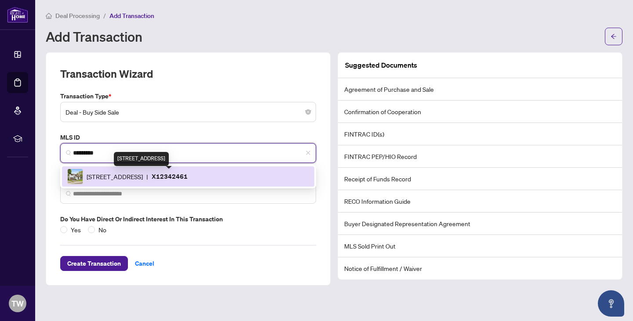  What do you see at coordinates (480, 156) in the screenshot?
I see `li: FINTRAC PEP/HIO Record` at bounding box center [480, 156].